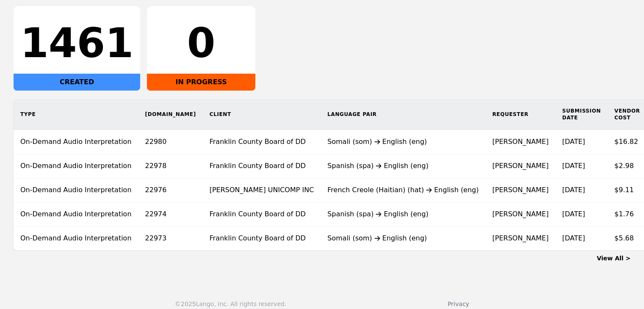 This screenshot has width=644, height=309. I want to click on div: IN PROGRESS, so click(201, 82).